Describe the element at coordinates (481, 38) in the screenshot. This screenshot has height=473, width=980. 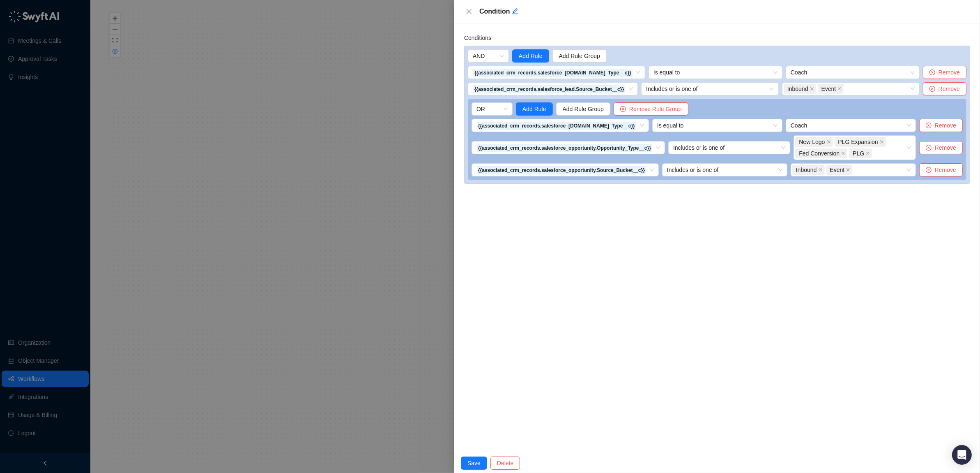
I see `label: Conditions` at that location.